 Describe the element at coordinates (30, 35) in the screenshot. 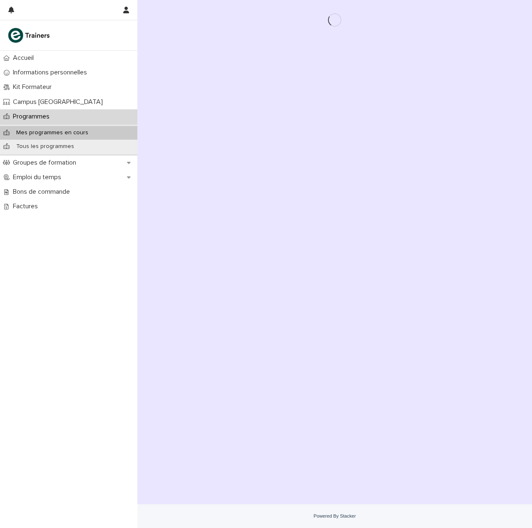

I see `img: K0CqGN7SDeD6s4JG8KQk` at that location.